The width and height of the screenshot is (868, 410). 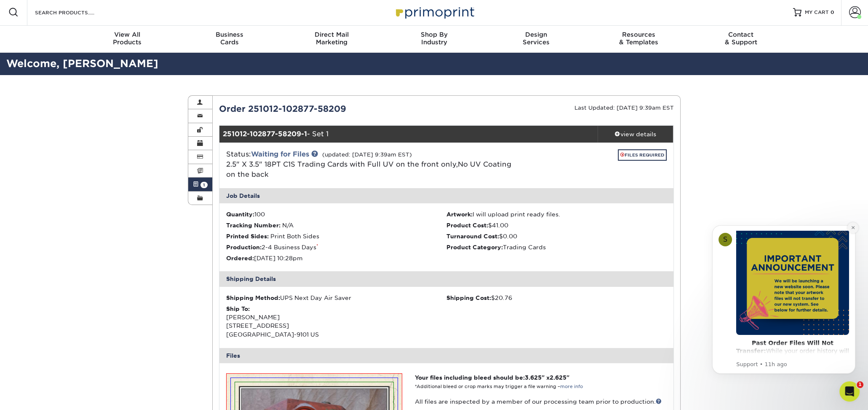 I want to click on img: Primoprint, so click(x=434, y=12).